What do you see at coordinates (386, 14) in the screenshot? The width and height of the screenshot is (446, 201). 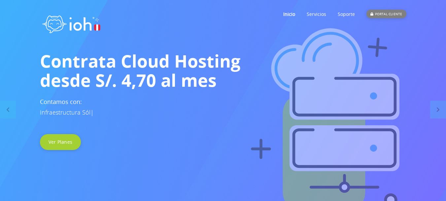 I see `div: PORTAL CLIENTE` at bounding box center [386, 14].